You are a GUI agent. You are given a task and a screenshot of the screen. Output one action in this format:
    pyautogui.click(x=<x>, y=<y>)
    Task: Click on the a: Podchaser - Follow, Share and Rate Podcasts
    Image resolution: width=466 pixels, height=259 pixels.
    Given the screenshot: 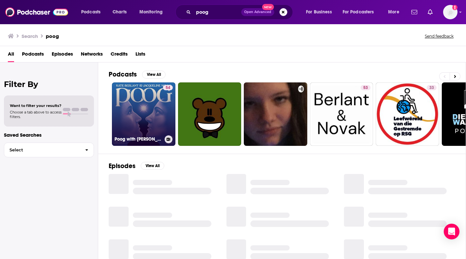 What is the action you would take?
    pyautogui.click(x=37, y=12)
    